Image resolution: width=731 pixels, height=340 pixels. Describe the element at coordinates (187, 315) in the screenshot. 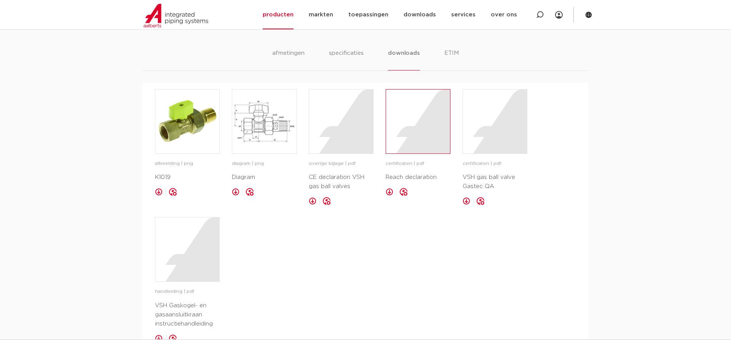

I see `p: VSH Gaskogel- en gasaansluitkraan instructiehandleiding` at that location.